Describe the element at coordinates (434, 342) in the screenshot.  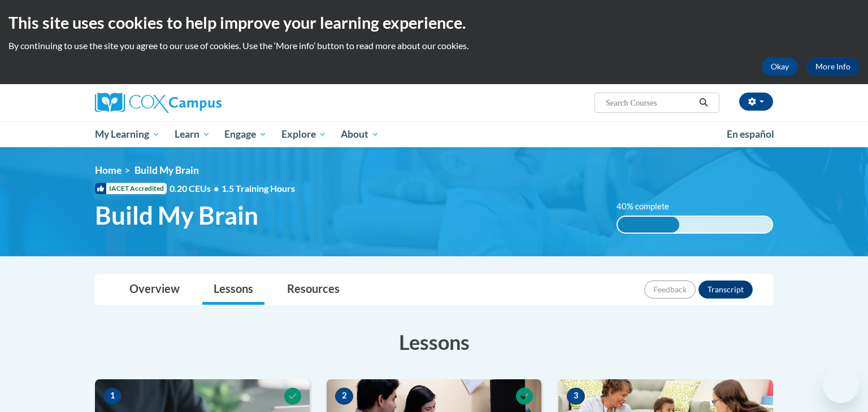
I see `h3: Lessons` at that location.